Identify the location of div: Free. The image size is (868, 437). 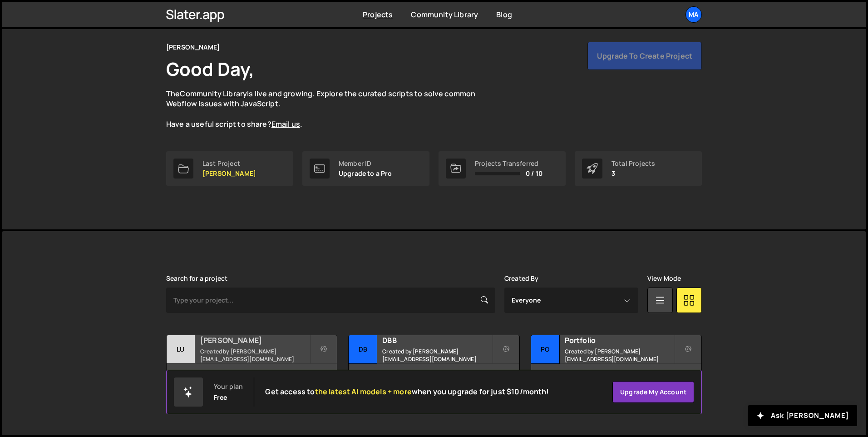
(221, 397).